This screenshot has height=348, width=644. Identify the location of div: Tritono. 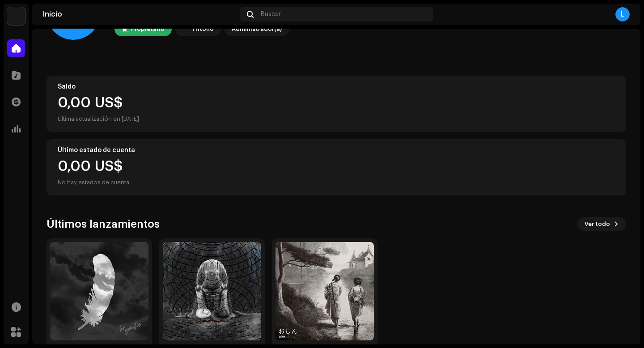
(203, 29).